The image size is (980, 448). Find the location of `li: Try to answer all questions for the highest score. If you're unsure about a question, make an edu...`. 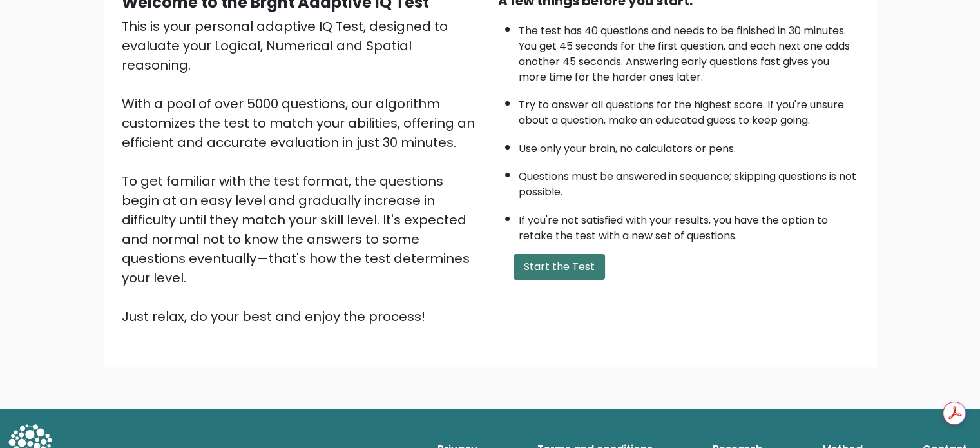

li: Try to answer all questions for the highest score. If you're unsure about a question, make an edu... is located at coordinates (689, 110).